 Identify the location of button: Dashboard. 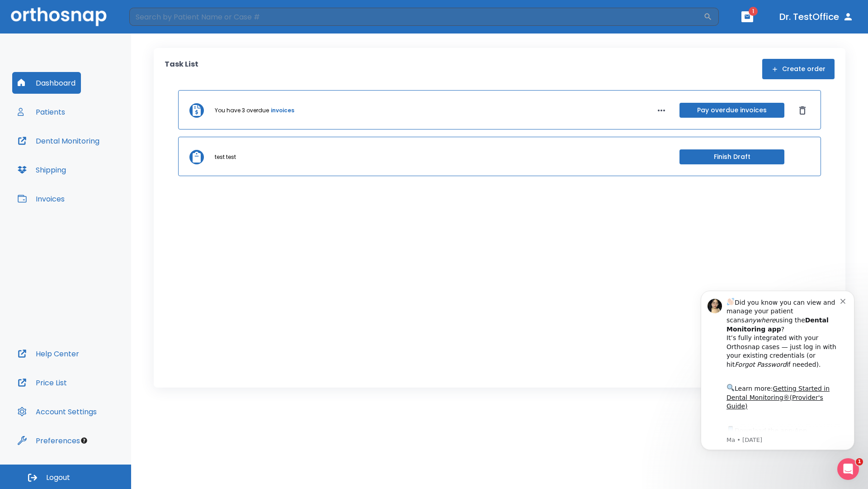
(47, 83).